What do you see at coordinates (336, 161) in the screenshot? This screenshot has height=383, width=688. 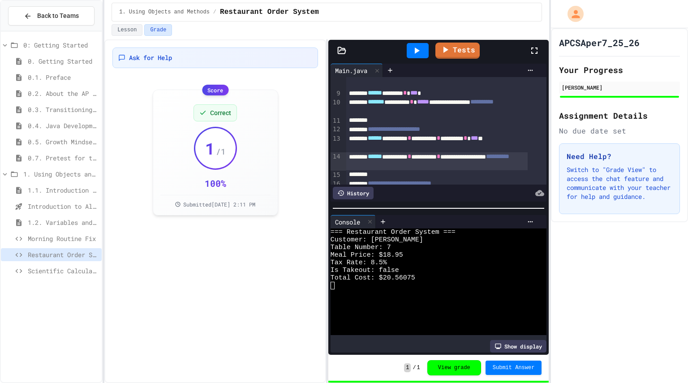 I see `div: 14` at bounding box center [336, 161].